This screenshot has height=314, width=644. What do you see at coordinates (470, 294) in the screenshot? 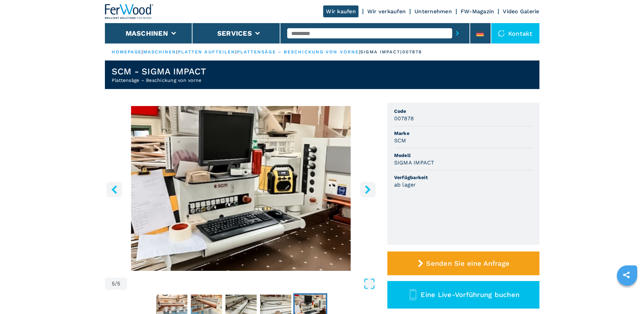
I see `span: Eine Live-Vorführung buchen` at bounding box center [470, 294].